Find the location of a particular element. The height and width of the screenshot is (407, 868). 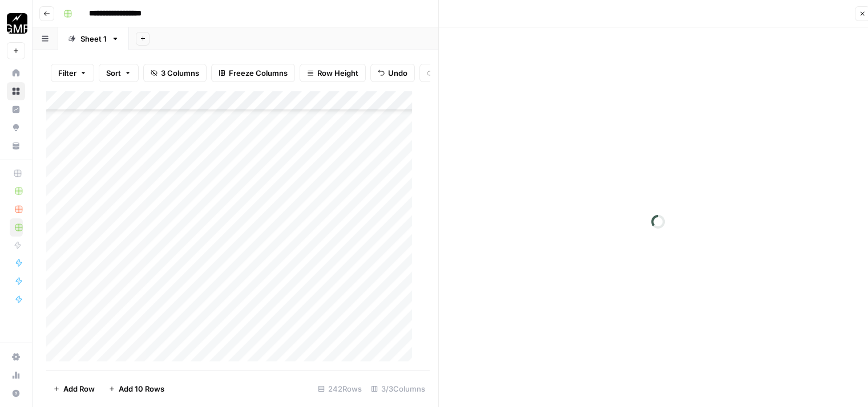

button: Sort is located at coordinates (119, 73).